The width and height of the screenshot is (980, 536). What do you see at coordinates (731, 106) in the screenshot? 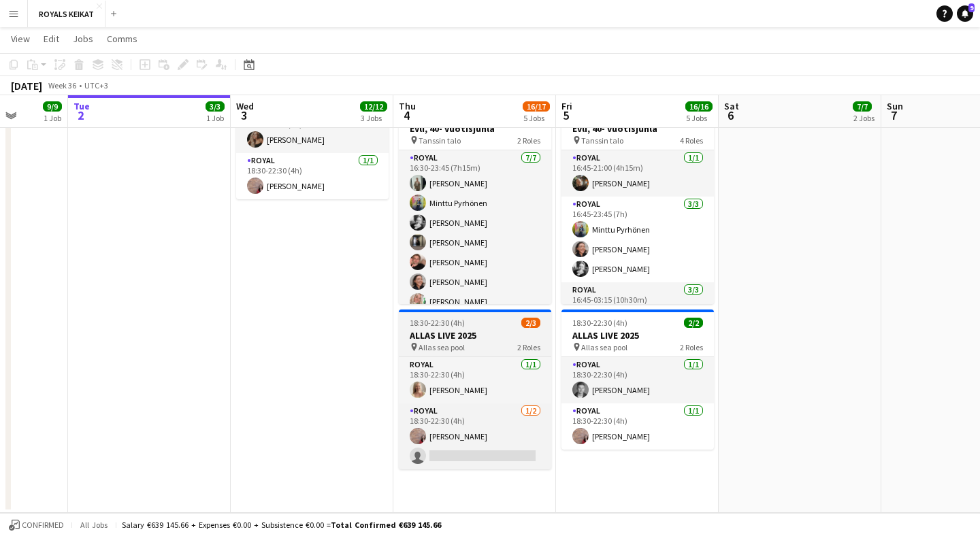
I see `span: Sat` at bounding box center [731, 106].